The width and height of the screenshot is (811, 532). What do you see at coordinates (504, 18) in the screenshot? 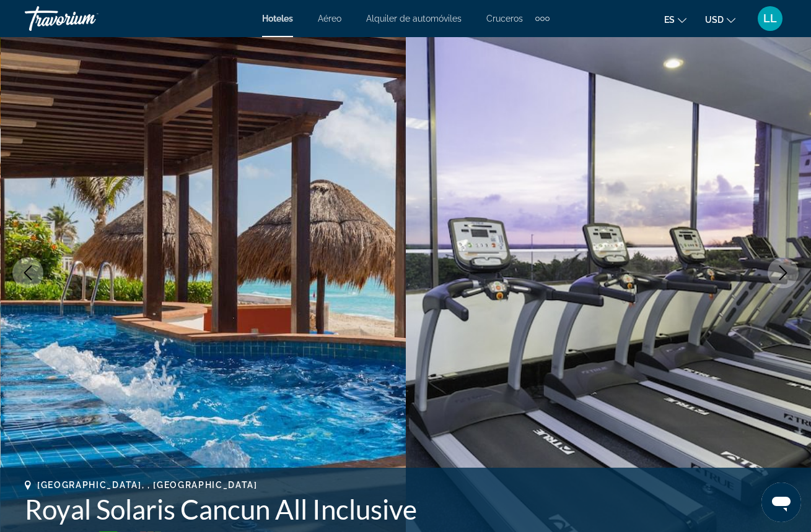
I see `a: Cruceros` at bounding box center [504, 18].